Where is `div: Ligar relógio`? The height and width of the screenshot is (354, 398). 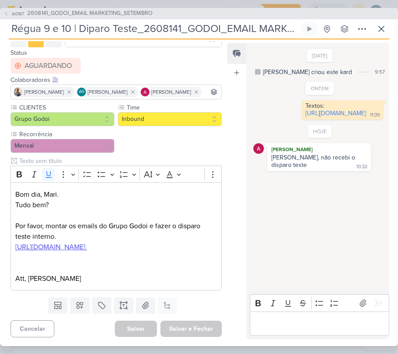
div: Ligar relógio is located at coordinates (310, 29).